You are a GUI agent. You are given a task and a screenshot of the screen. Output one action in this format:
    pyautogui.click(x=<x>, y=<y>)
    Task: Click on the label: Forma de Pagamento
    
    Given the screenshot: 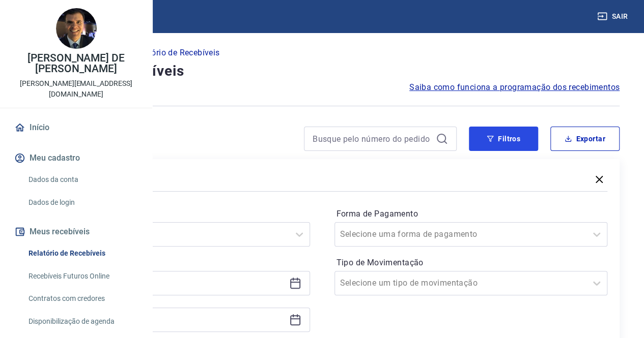 What is the action you would take?
    pyautogui.click(x=471, y=214)
    